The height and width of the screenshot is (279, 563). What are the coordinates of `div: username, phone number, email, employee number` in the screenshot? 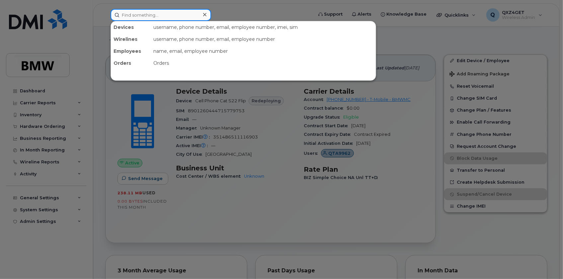 It's located at (263, 39).